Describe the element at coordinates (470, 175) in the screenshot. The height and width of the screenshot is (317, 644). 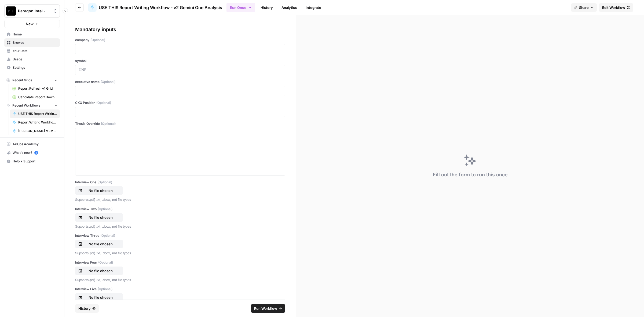
I see `div: Fill out the form to run this once` at that location.